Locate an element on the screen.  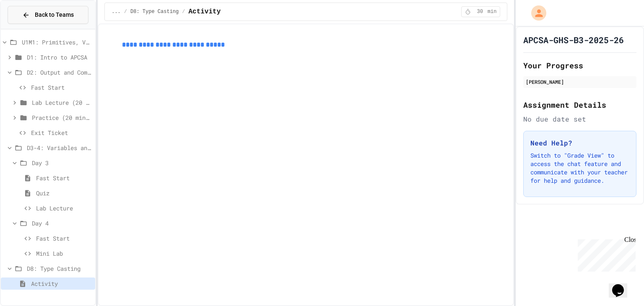
span: U1M1: Primitives, Variables, Basic I/O is located at coordinates (57, 42).